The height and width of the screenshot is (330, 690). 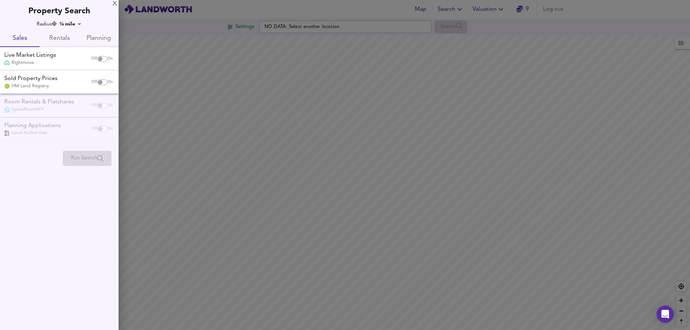 What do you see at coordinates (665, 314) in the screenshot?
I see `div: Open Intercom Messenger` at bounding box center [665, 314].